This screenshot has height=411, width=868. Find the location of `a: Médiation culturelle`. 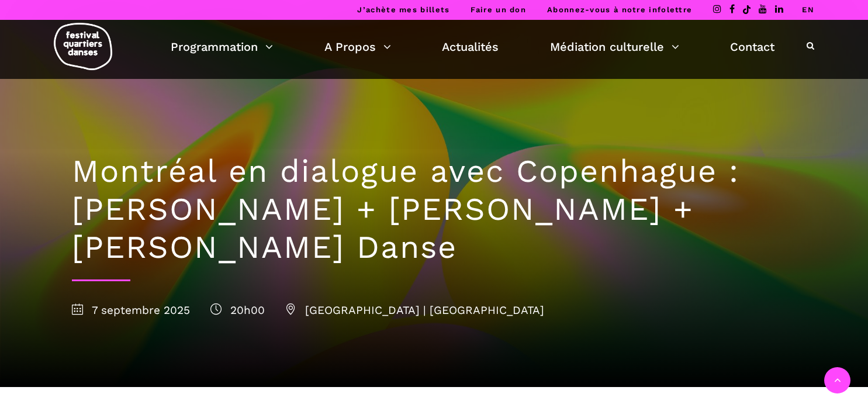

a: Médiation culturelle is located at coordinates (615, 47).